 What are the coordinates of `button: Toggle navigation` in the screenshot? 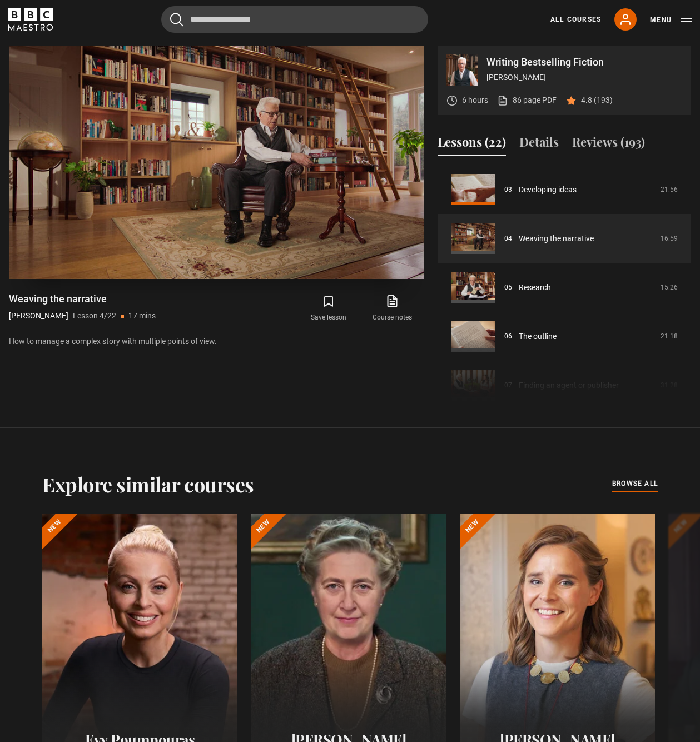 It's located at (670, 20).